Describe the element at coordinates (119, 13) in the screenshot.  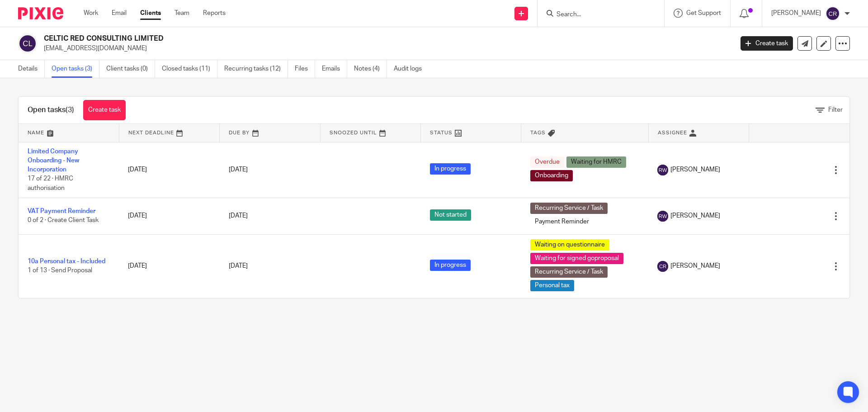
I see `a: Email` at that location.